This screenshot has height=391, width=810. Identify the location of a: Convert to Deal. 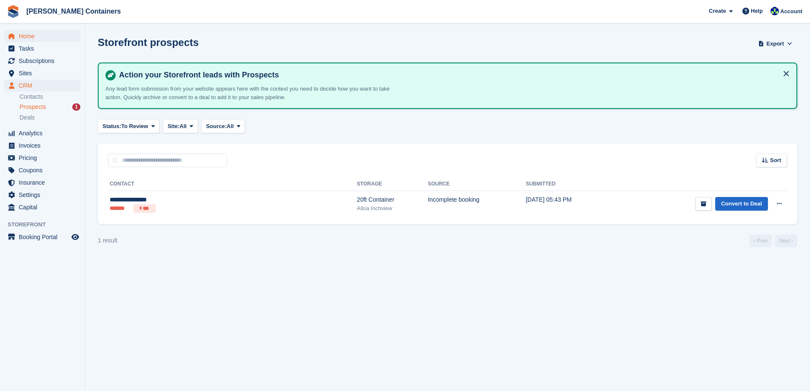
(742, 204).